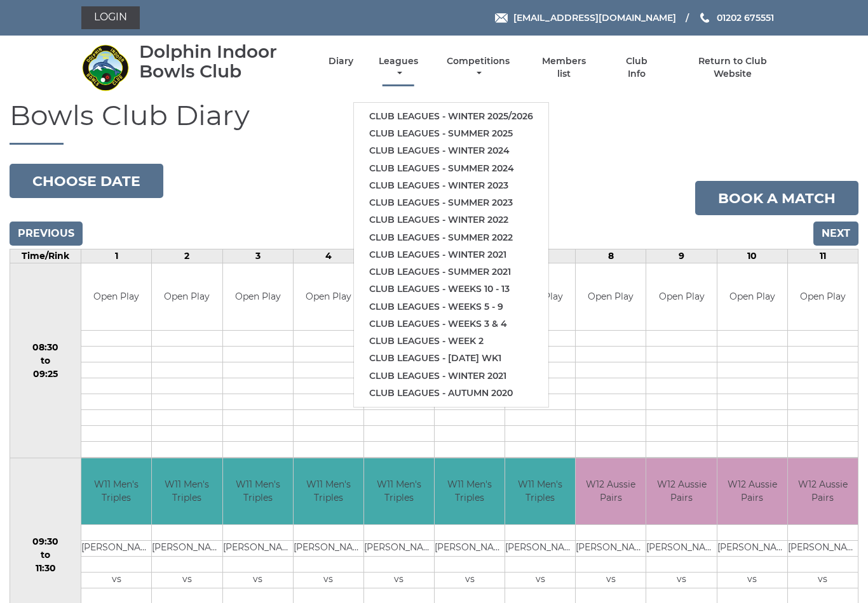 The height and width of the screenshot is (603, 868). What do you see at coordinates (105, 67) in the screenshot?
I see `img: Dolphin Indoor Bowls Club` at bounding box center [105, 67].